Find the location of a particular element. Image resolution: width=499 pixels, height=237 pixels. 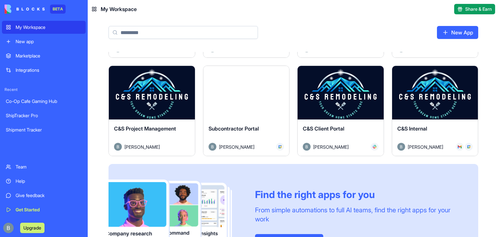

div: Give feedback is located at coordinates (49, 195).